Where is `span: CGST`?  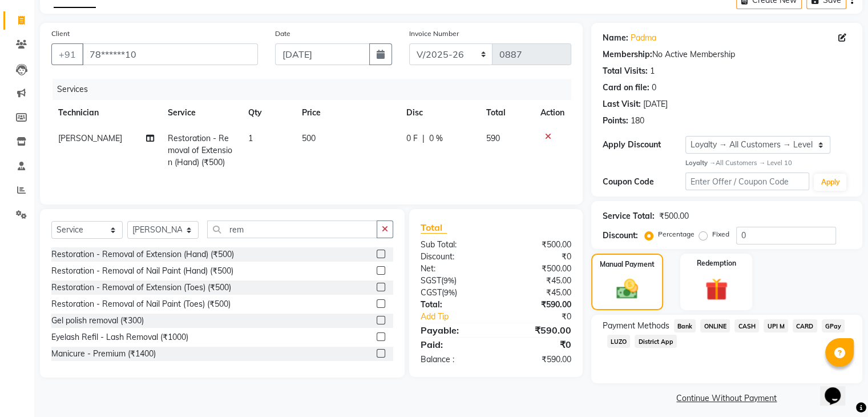 span: CGST is located at coordinates (431, 292).